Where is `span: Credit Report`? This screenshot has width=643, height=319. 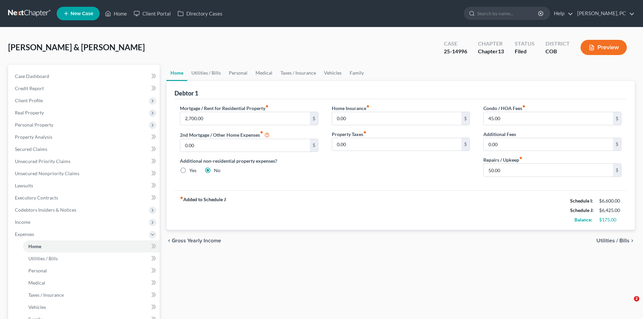
span: Credit Report is located at coordinates (29, 88).